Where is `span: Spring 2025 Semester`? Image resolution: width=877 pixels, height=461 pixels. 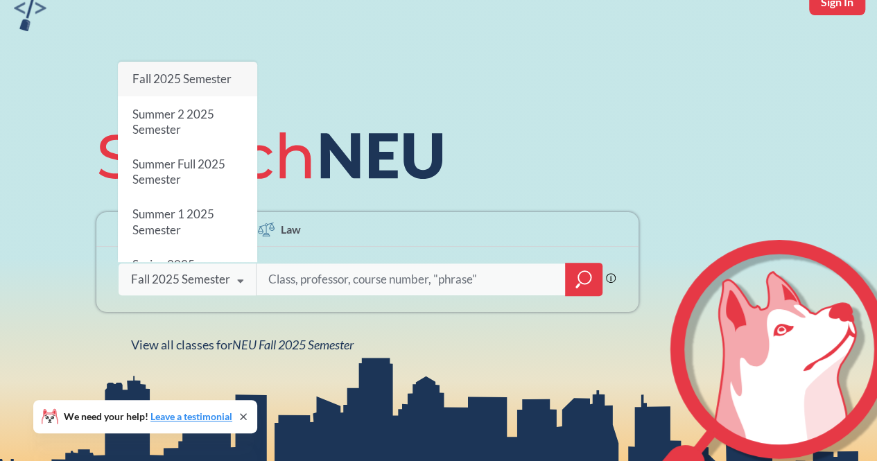
span: Spring 2025 Semester is located at coordinates (163, 272).